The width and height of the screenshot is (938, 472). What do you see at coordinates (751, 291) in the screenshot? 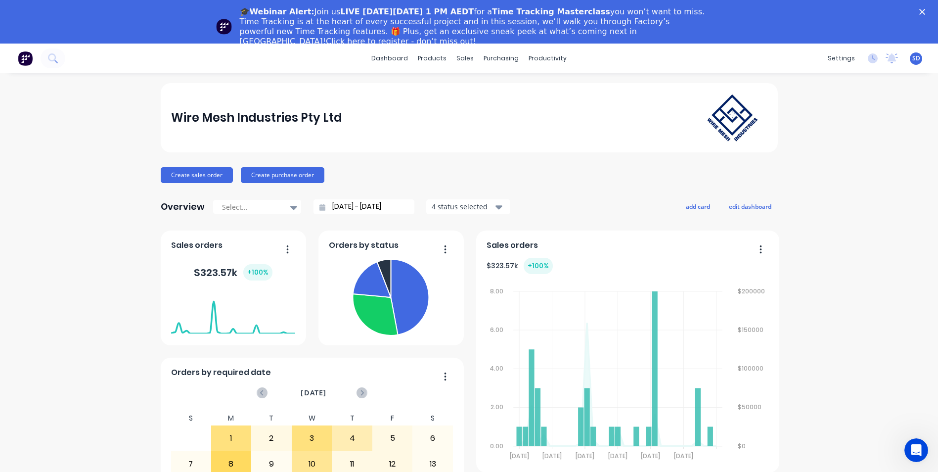
I see `tspan: $200000` at bounding box center [751, 291].